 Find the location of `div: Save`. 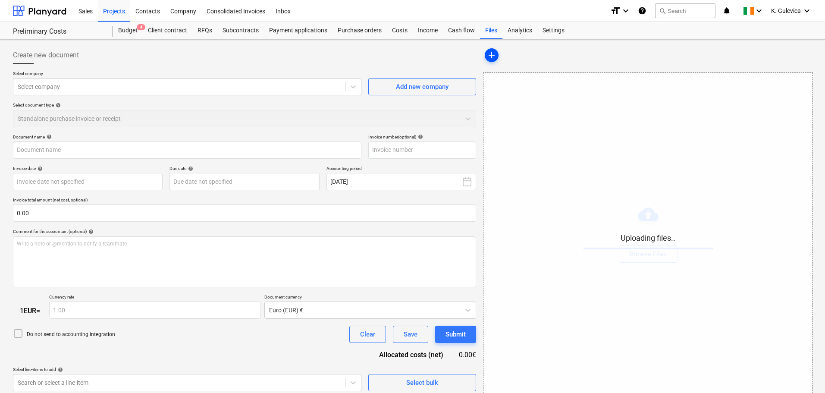

div: Save is located at coordinates (411, 334).